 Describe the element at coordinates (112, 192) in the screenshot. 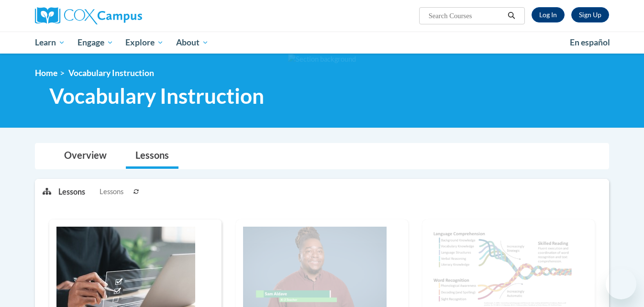

I see `span: Lessons` at that location.